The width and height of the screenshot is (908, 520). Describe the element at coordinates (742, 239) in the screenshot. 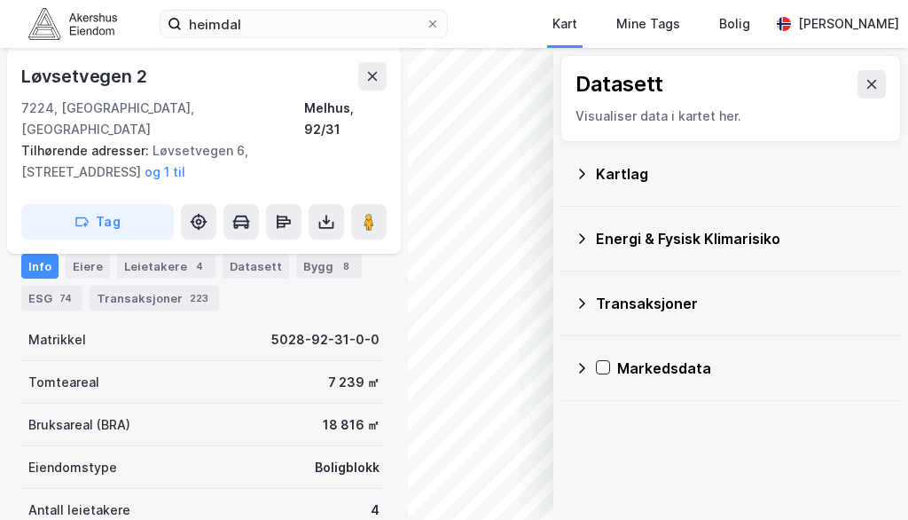

I see `div: Energi & Fysisk Klimarisiko` at that location.